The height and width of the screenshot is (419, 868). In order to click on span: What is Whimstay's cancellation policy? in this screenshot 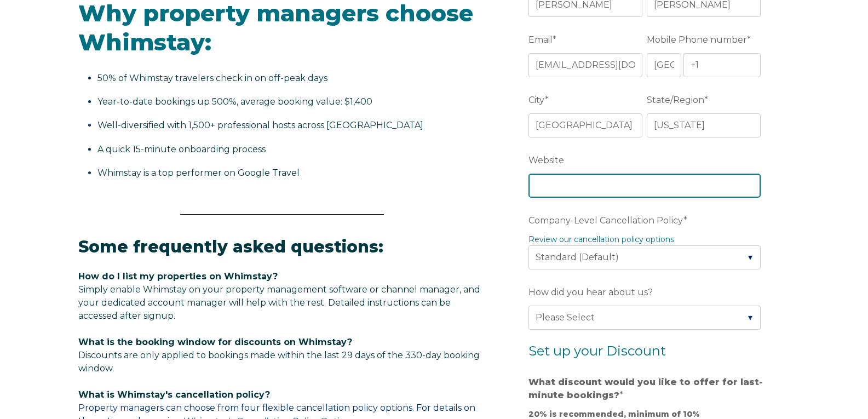, I will do `click(174, 394)`.